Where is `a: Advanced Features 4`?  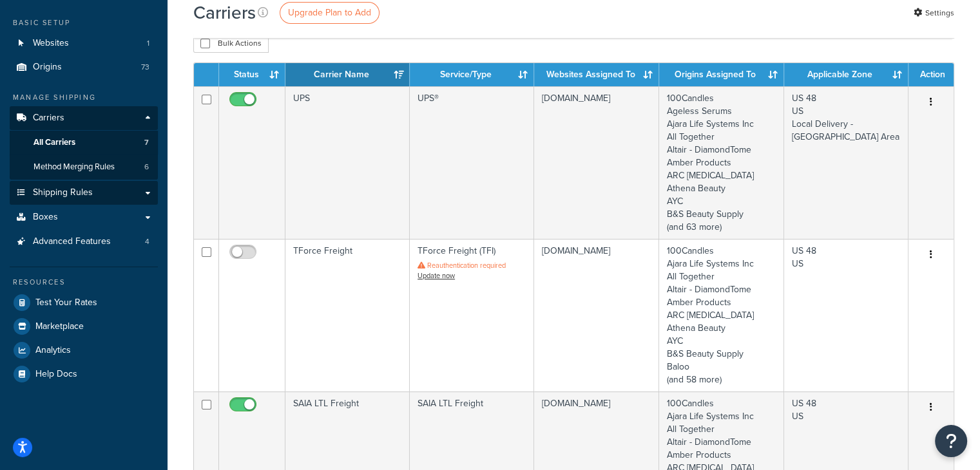
a: Advanced Features 4 is located at coordinates (84, 241).